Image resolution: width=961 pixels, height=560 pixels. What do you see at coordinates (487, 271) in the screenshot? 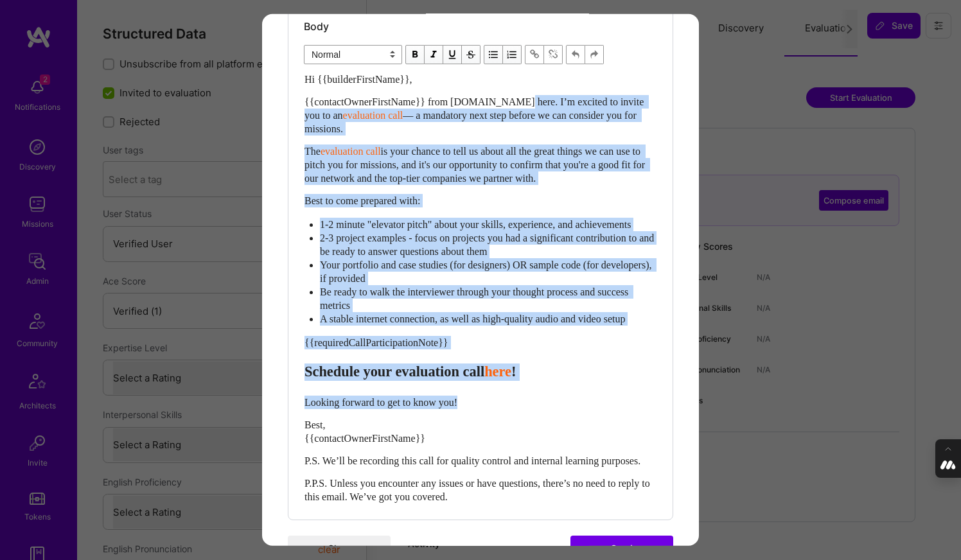
I see `span: Your portfolio and case studies (for designers) OR sample code (for developers), if provided` at bounding box center [487, 271].